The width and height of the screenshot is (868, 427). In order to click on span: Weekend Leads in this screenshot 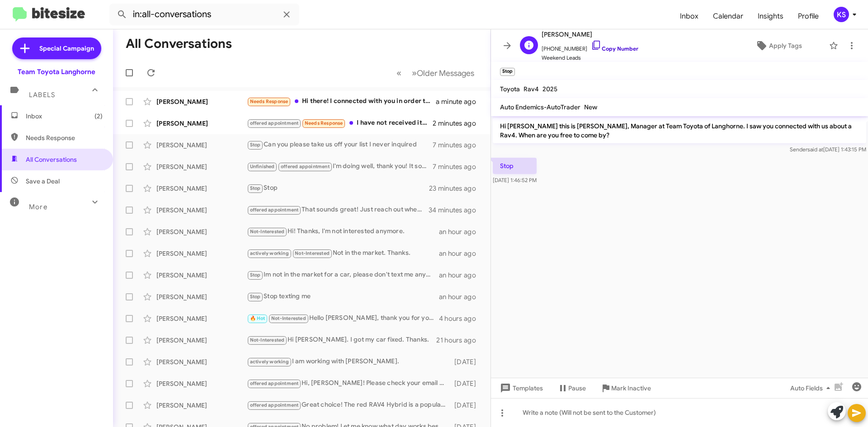, I will do `click(590, 58)`.